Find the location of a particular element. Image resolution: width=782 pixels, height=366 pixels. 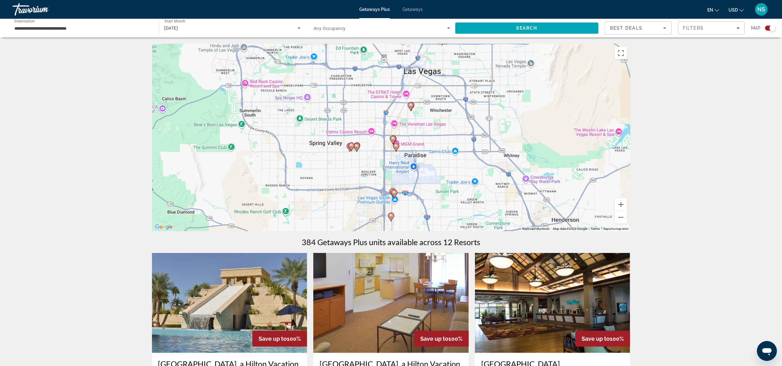

button: Keyboard shortcuts is located at coordinates (536, 229).